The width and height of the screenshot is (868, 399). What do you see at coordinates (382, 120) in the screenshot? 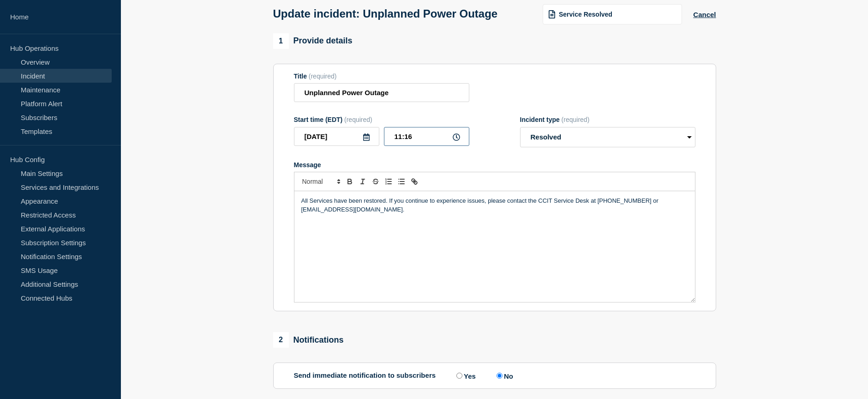
I see `div: Start time (EDT)` at bounding box center [382, 120].